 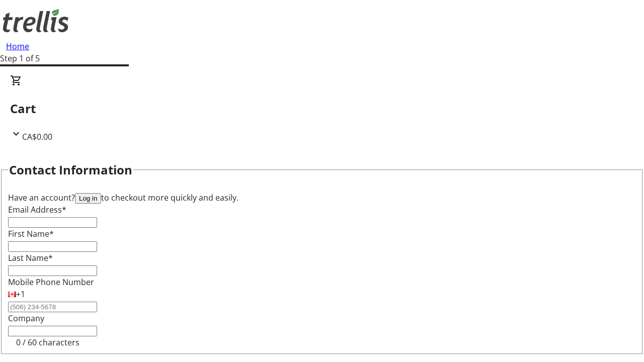 I want to click on span: CA$0.00, so click(x=38, y=137).